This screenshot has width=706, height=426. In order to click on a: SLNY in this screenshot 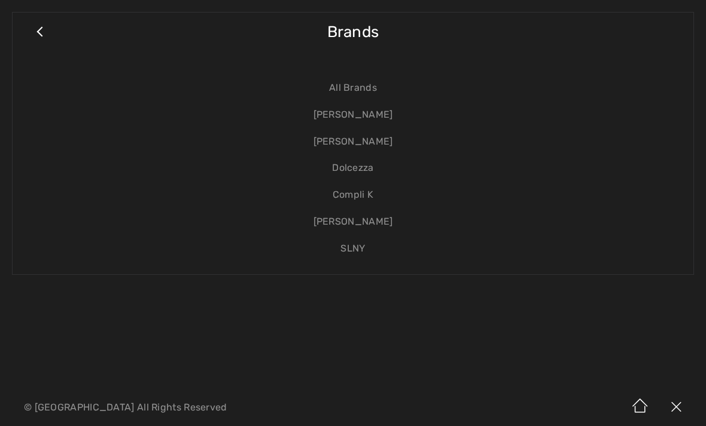, I will do `click(353, 249)`.